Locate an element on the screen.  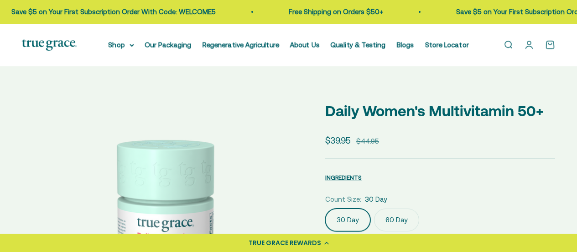
span: INGREDIENTS is located at coordinates (344, 177).